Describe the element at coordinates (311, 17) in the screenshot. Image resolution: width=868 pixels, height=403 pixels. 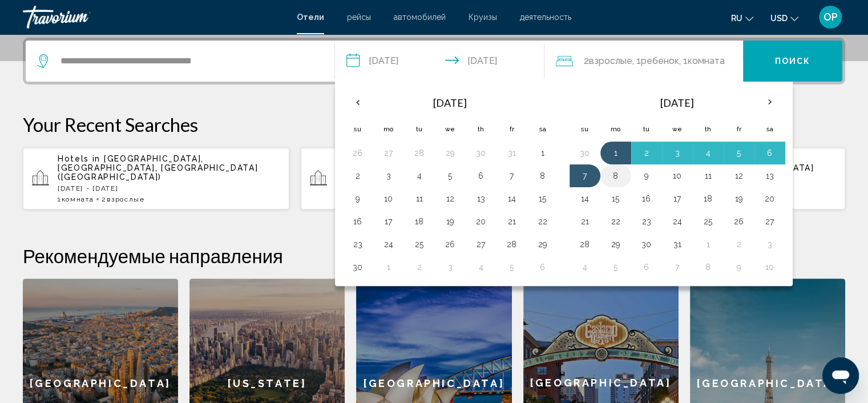
I see `span: Отели` at that location.